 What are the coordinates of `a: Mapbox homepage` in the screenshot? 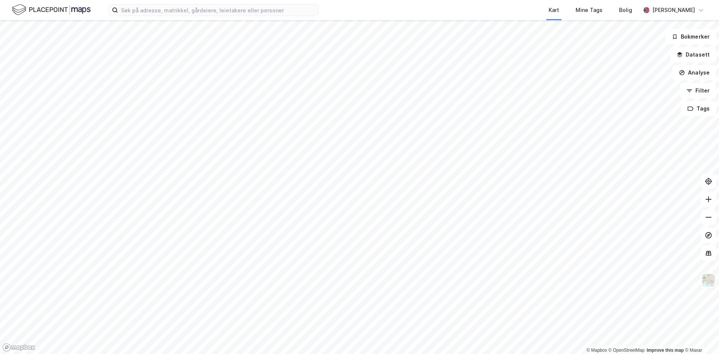 It's located at (19, 347).